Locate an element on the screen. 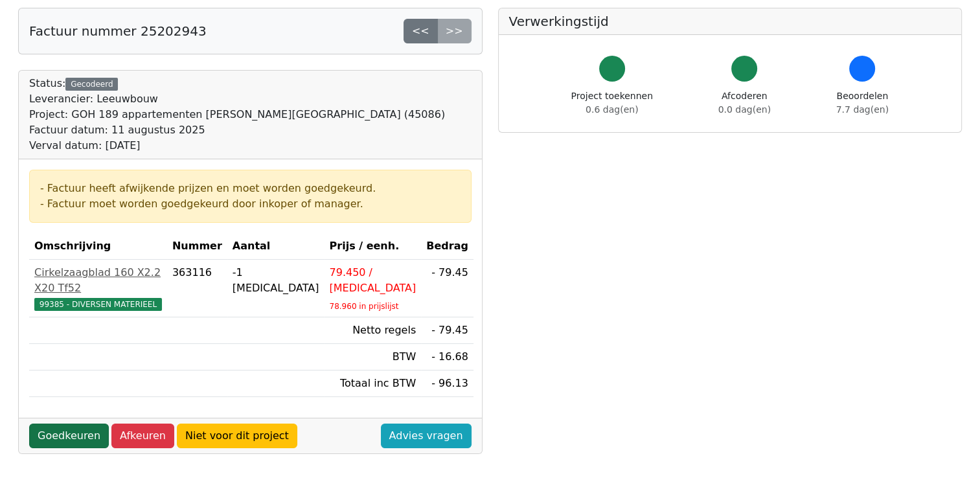 Image resolution: width=980 pixels, height=478 pixels. td: - 16.68 is located at coordinates (447, 357).